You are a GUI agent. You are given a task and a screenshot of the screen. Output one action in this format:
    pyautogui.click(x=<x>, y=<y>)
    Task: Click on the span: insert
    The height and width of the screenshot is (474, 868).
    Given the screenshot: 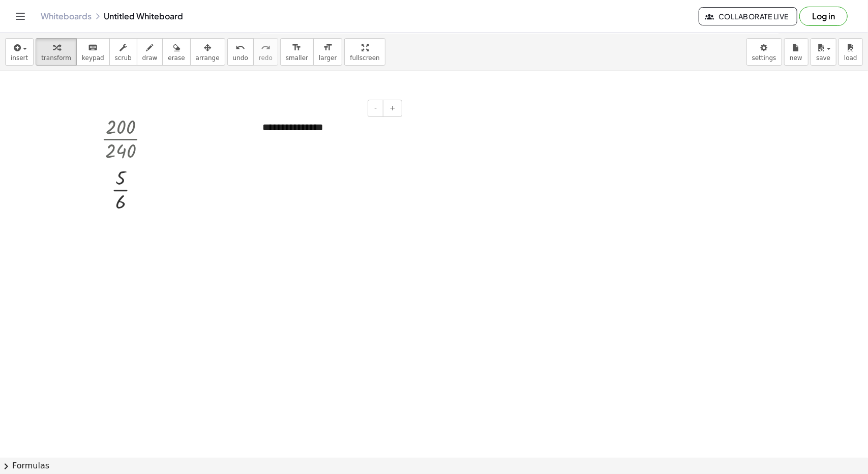 What is the action you would take?
    pyautogui.click(x=19, y=58)
    